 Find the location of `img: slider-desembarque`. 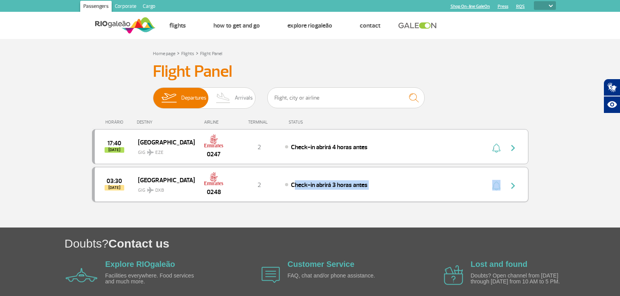

img: slider-desembarque is located at coordinates (223, 98).